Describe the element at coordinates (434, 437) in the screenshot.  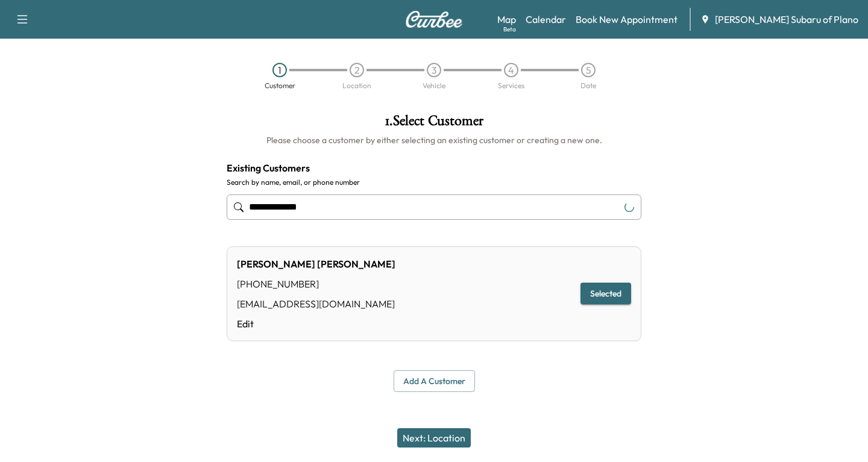
I see `button: Next: Location` at that location.